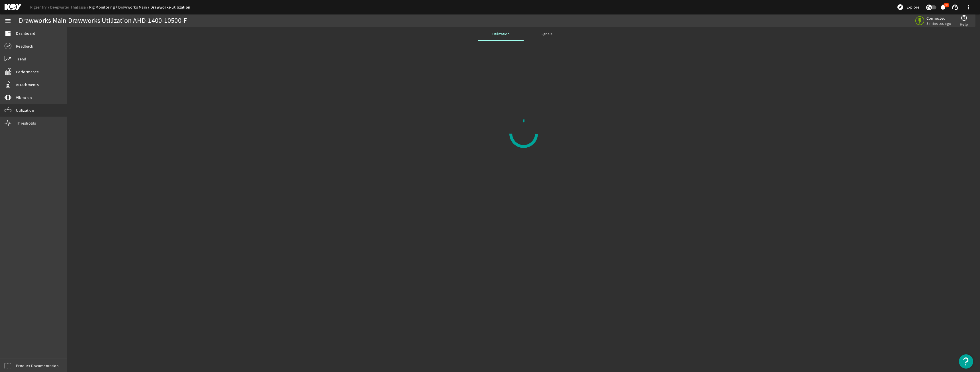 The image size is (980, 372). What do you see at coordinates (38, 365) in the screenshot?
I see `span: Product Documentation` at bounding box center [38, 365].